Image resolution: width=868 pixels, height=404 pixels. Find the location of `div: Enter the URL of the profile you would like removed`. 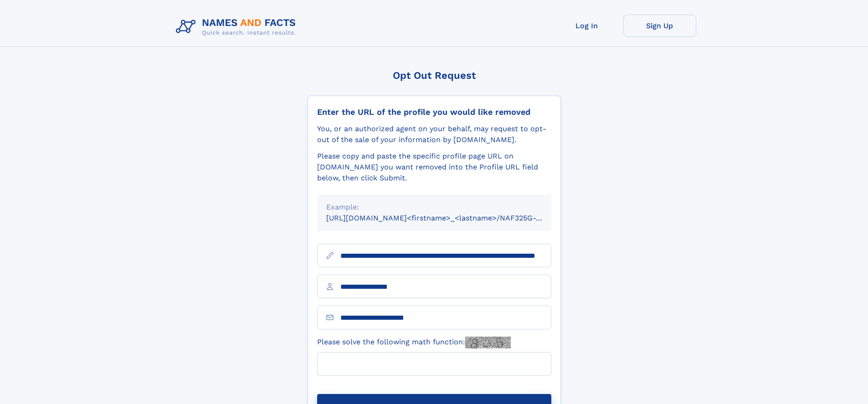

div: Enter the URL of the profile you would like removed is located at coordinates (434, 112).